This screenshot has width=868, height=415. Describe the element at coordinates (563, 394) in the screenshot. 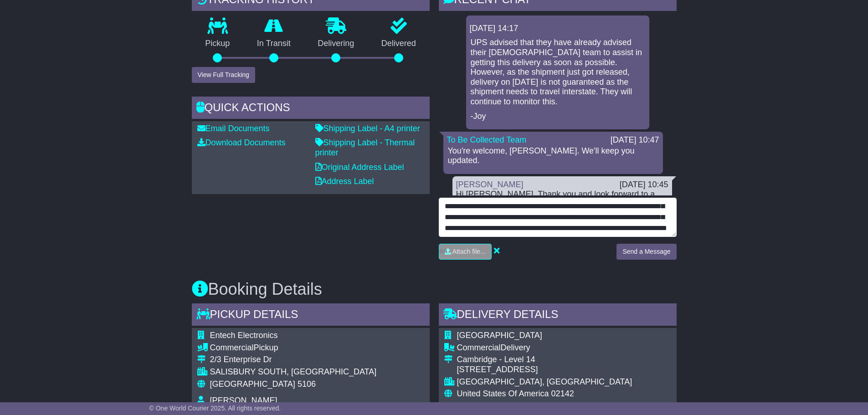

I see `span: 02142` at that location.